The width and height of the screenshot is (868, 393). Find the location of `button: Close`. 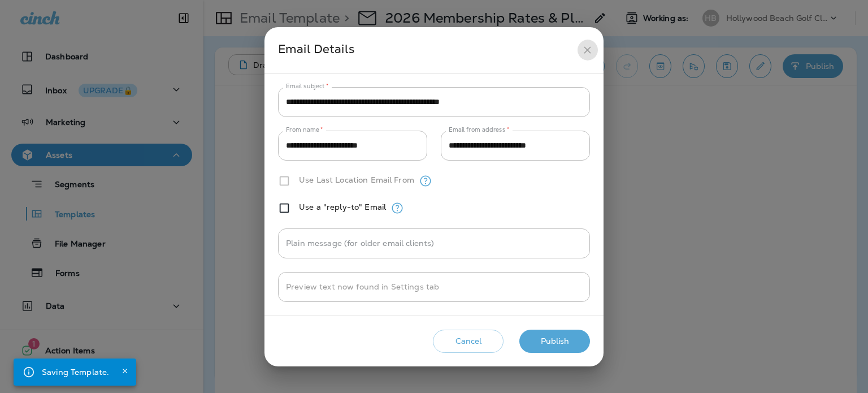

button: Close is located at coordinates (125, 372).